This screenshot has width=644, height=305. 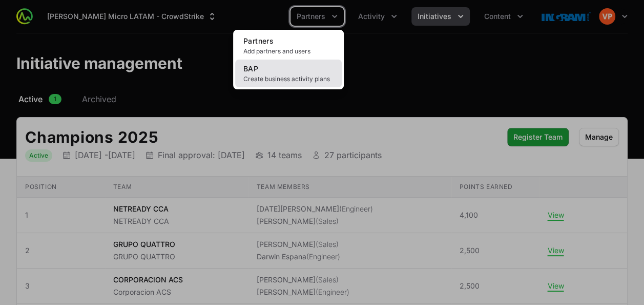 I want to click on a: PartnersAdd partners and users, so click(x=288, y=45).